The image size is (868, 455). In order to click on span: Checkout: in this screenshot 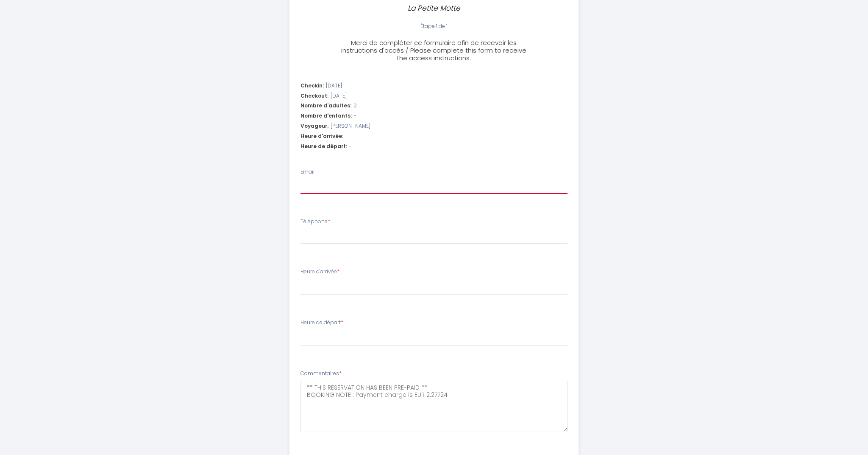, I will do `click(314, 96)`.